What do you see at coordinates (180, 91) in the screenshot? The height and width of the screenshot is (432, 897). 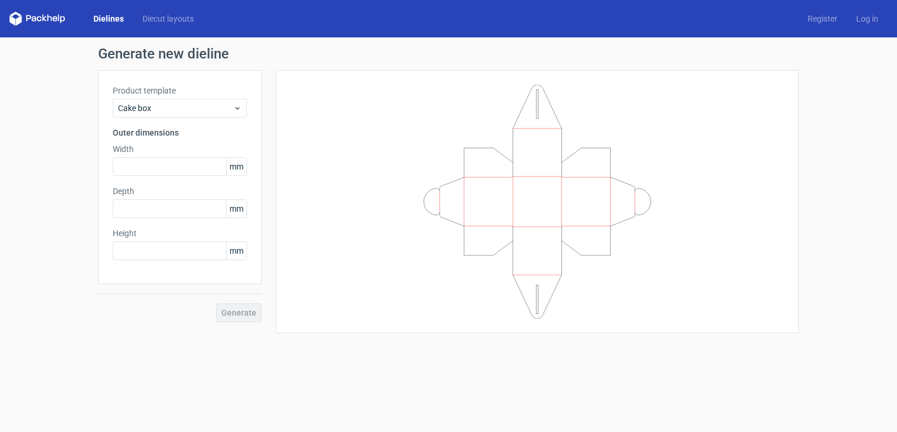 I see `label: Product template` at bounding box center [180, 91].